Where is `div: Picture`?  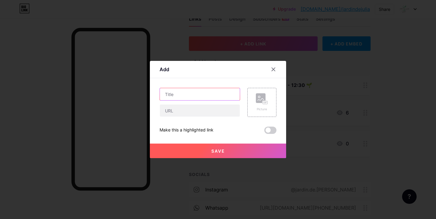 div: Picture is located at coordinates (262, 109).